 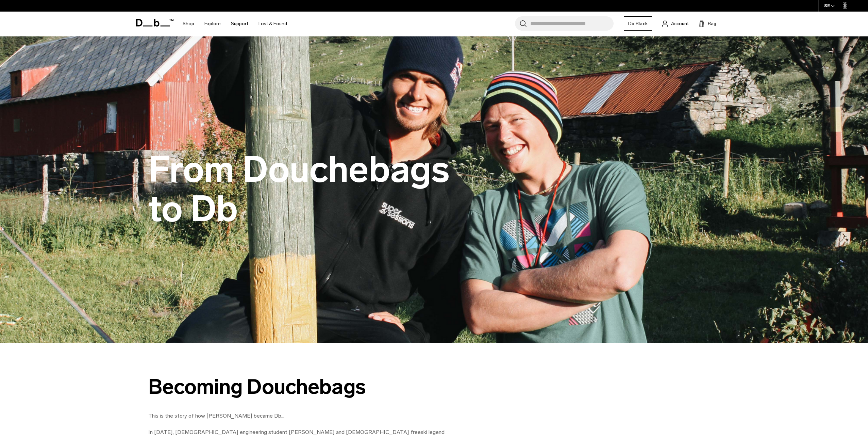 What do you see at coordinates (675, 24) in the screenshot?
I see `a: Account` at bounding box center [675, 24].